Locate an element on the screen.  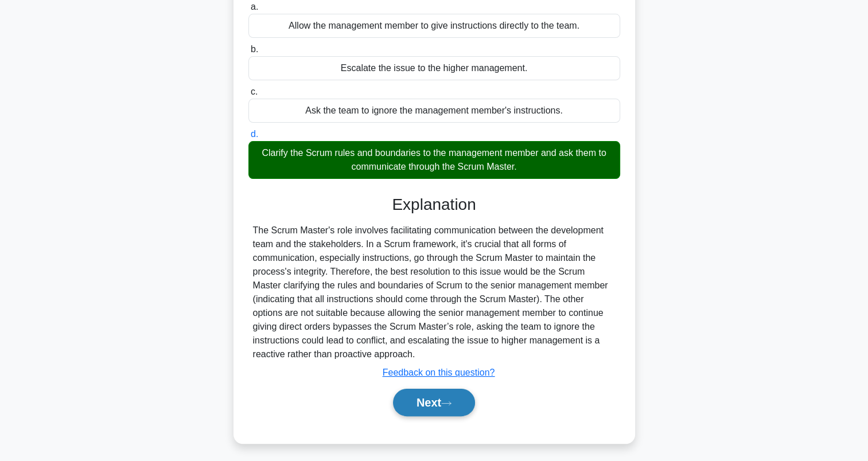
div: The Scrum Master's role involves facilitating communication between the development team and the ... is located at coordinates (434, 292).